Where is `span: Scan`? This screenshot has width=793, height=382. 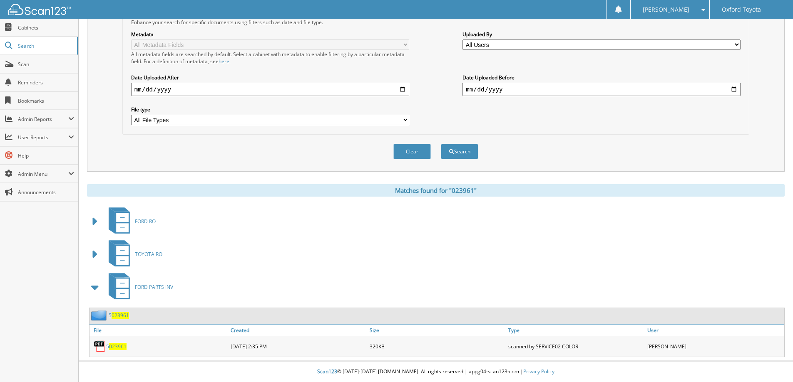
span: Scan is located at coordinates (46, 64).